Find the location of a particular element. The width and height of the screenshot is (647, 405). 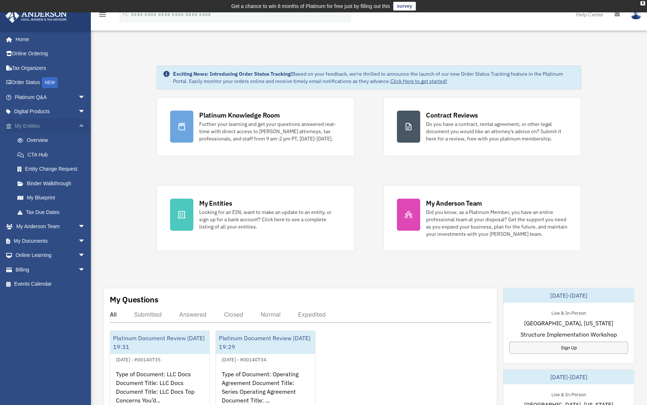

a: Tax Organizers is located at coordinates (51, 68).